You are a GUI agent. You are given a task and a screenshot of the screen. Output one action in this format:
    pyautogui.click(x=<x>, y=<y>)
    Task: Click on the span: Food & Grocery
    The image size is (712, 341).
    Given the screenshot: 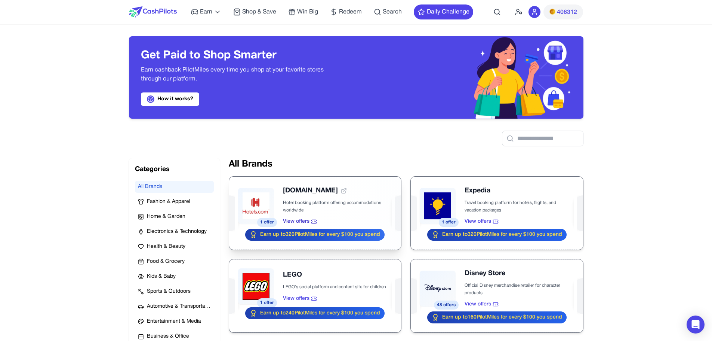 What is the action you would take?
    pyautogui.click(x=166, y=261)
    